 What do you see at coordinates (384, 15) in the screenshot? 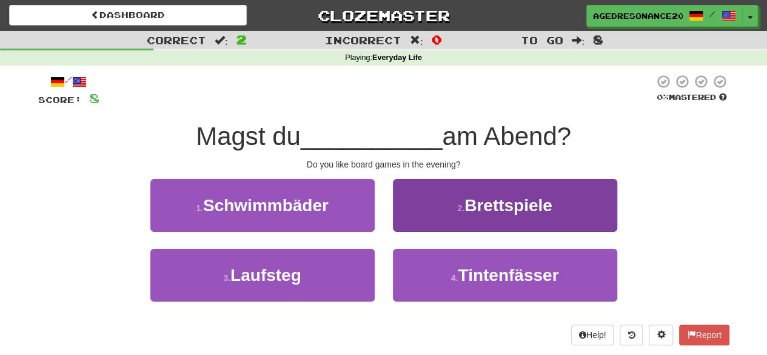
I see `a: Clozemaster` at bounding box center [384, 15].